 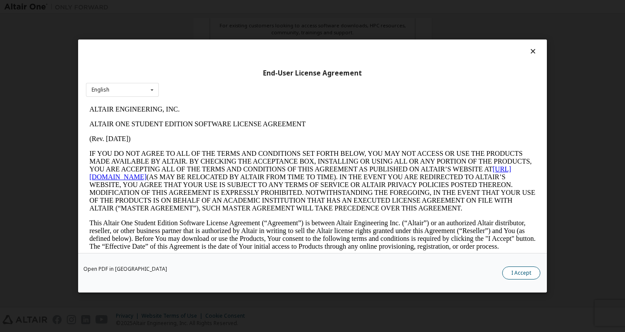 I want to click on div: End-User License Agreement, so click(x=313, y=73).